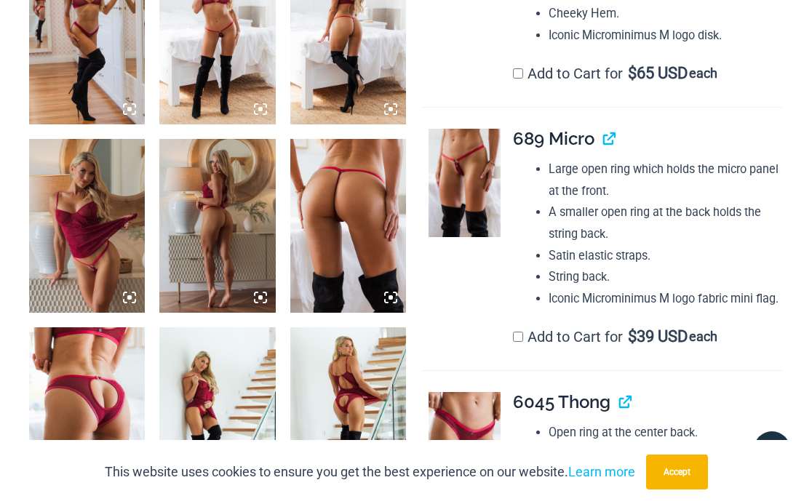  Describe the element at coordinates (601, 471) in the screenshot. I see `a: Learn more` at that location.